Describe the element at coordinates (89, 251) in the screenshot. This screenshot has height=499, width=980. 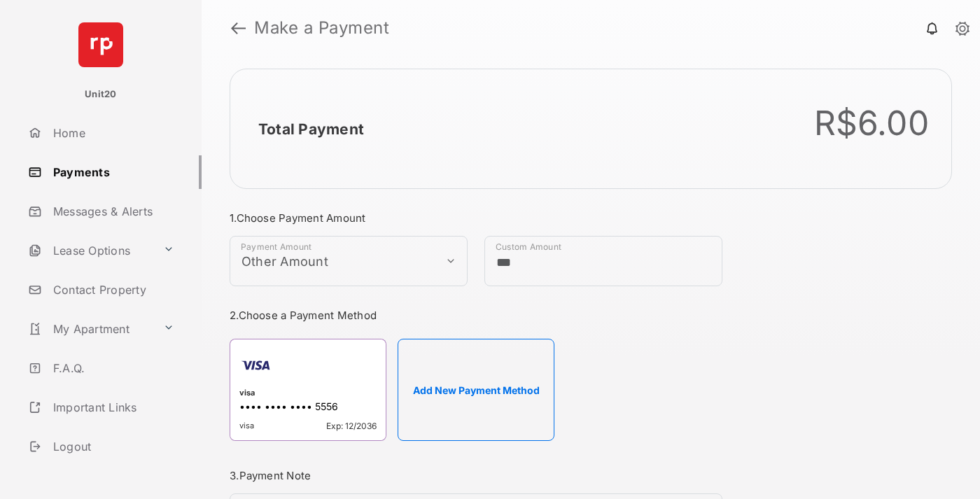
I see `a: Lease Options` at that location.